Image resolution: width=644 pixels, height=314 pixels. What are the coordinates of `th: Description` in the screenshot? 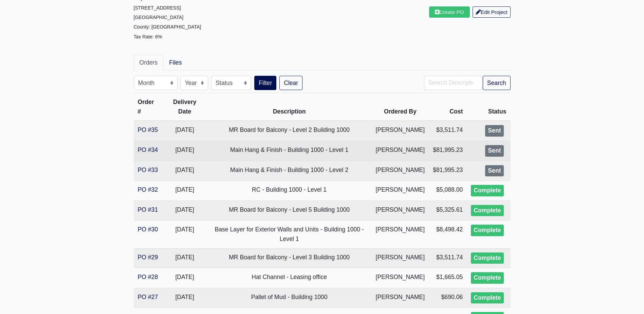 It's located at (289, 107).